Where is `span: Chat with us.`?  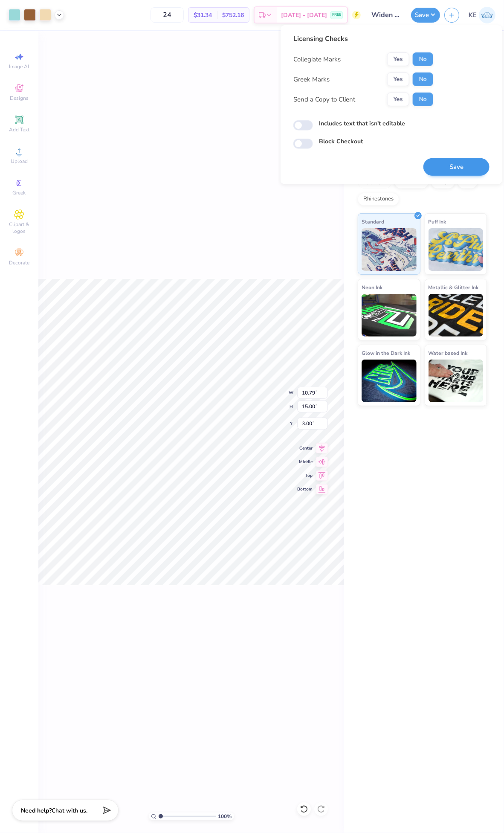 span: Chat with us. is located at coordinates (69, 811).